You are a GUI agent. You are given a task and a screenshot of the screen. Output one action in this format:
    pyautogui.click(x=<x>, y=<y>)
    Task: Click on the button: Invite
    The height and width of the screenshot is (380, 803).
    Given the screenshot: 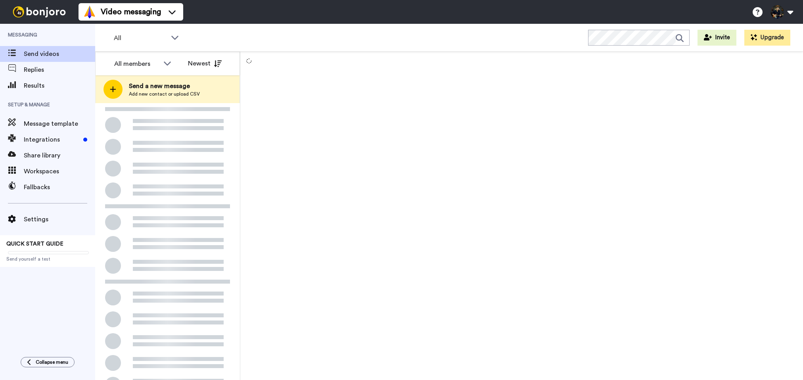 What is the action you would take?
    pyautogui.click(x=717, y=38)
    